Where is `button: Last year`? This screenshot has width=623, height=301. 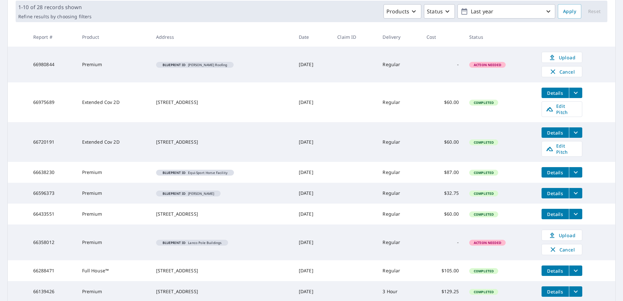
button: Last year is located at coordinates (506, 11).